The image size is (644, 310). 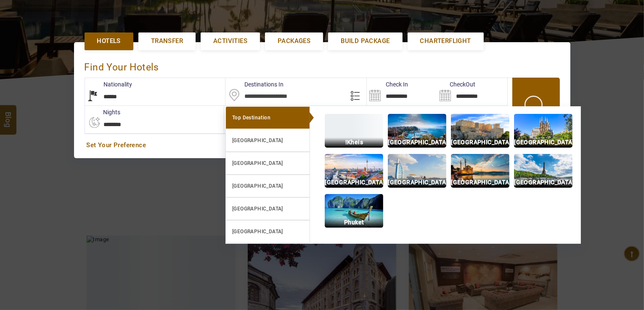 I want to click on span: Transfer, so click(x=167, y=41).